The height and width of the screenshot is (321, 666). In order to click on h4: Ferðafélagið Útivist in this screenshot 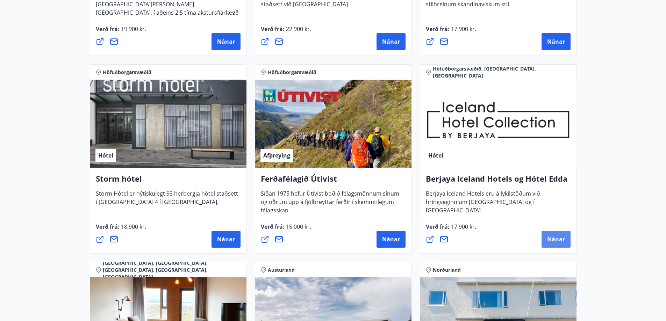, I will do `click(333, 181)`.